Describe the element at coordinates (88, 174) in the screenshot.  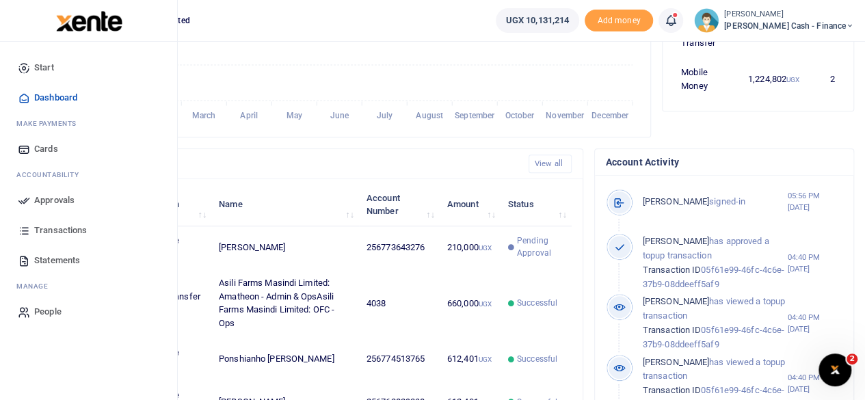
I see `li: Ac` at that location.